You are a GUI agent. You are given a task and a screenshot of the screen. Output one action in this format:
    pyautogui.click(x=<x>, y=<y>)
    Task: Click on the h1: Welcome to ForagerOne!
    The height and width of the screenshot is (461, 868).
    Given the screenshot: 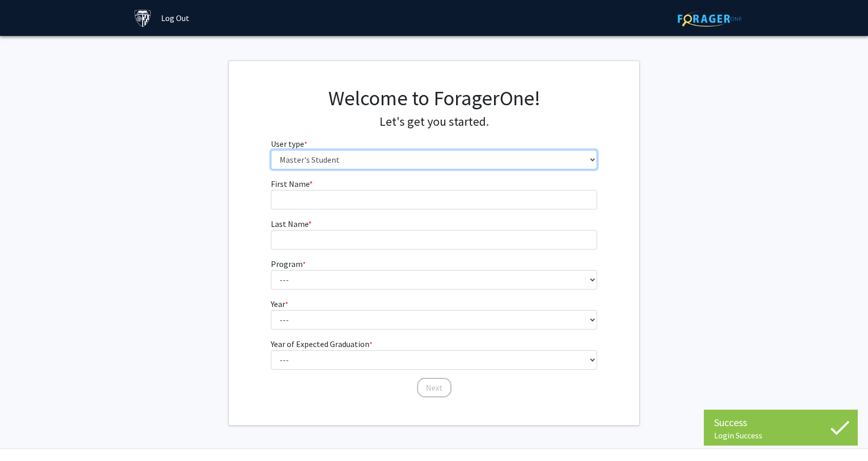 What is the action you would take?
    pyautogui.click(x=434, y=98)
    